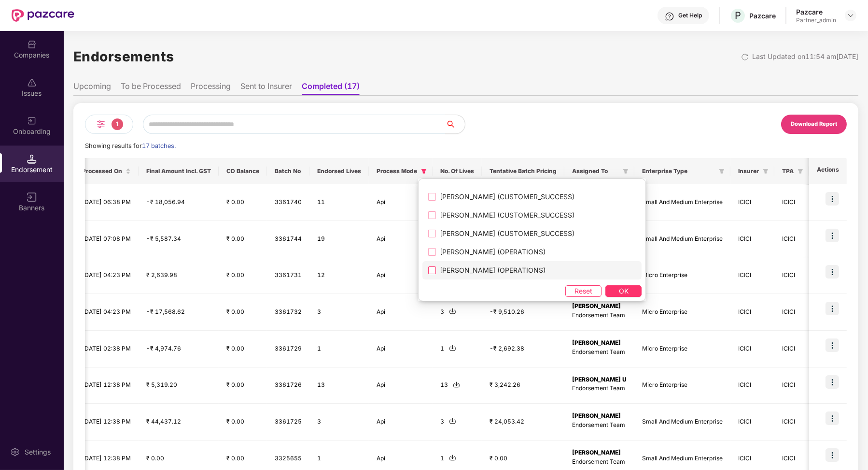 This screenshot has height=470, width=868. I want to click on span: Process Mode, so click(397, 171).